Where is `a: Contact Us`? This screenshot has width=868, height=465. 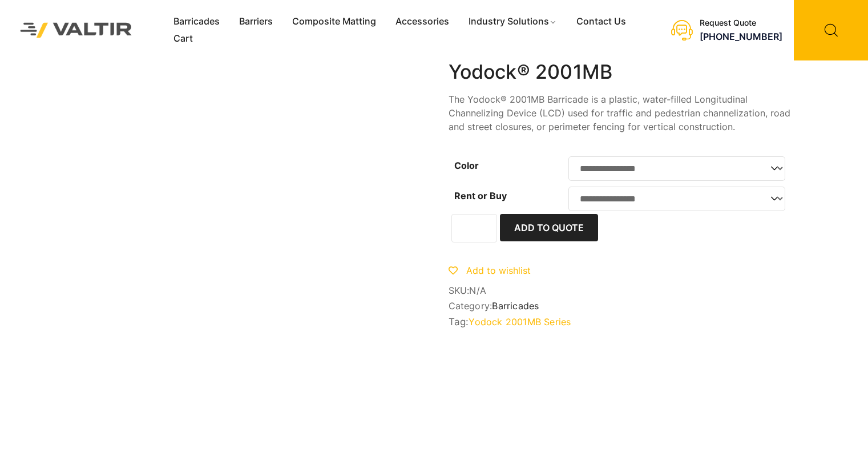
a: Contact Us is located at coordinates (601, 21).